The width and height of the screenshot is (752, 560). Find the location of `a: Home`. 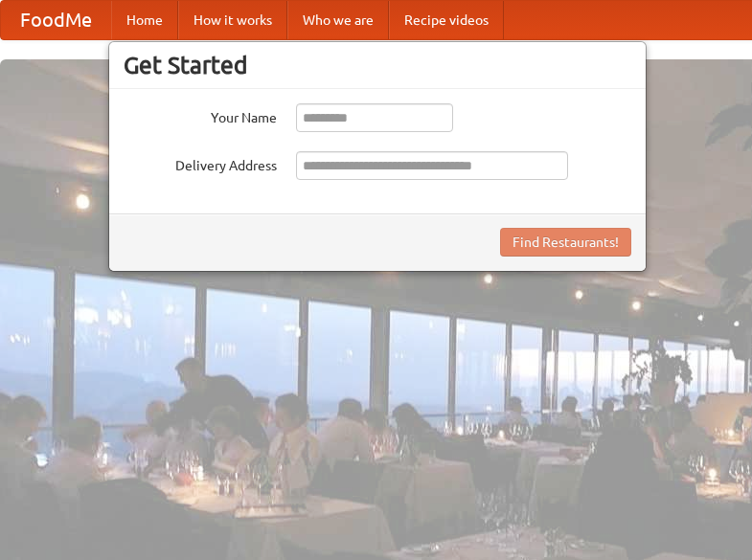

a: Home is located at coordinates (145, 20).